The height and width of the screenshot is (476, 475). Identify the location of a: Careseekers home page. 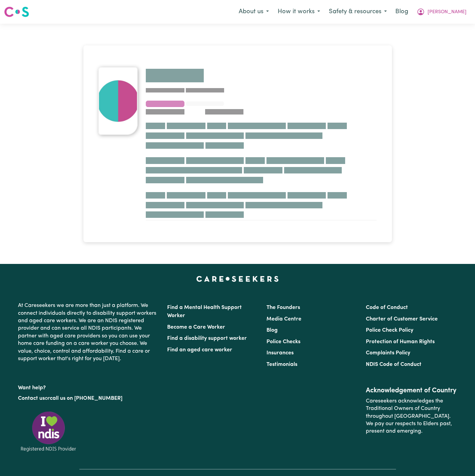
(238, 279).